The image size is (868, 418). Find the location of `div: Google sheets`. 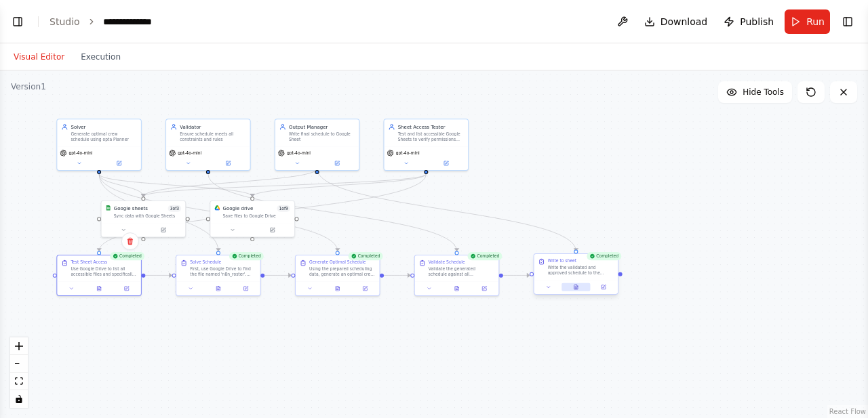

div: Google sheets is located at coordinates (131, 209).